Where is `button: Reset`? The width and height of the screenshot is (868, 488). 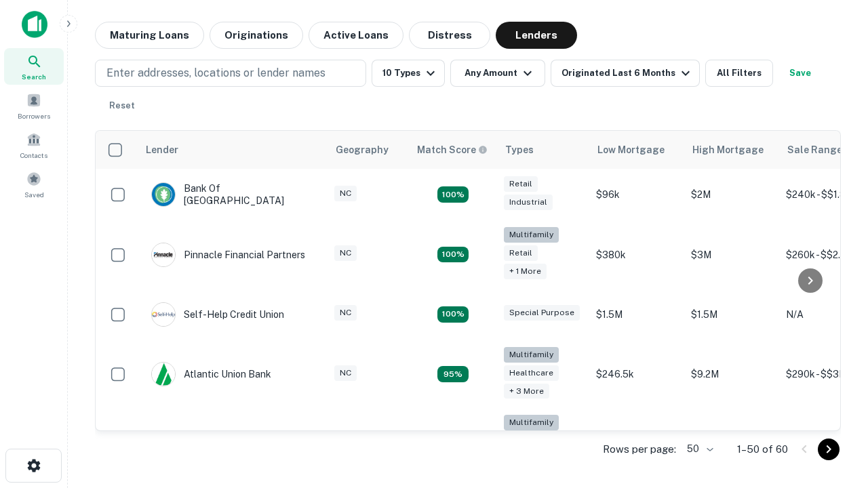 button: Reset is located at coordinates (122, 105).